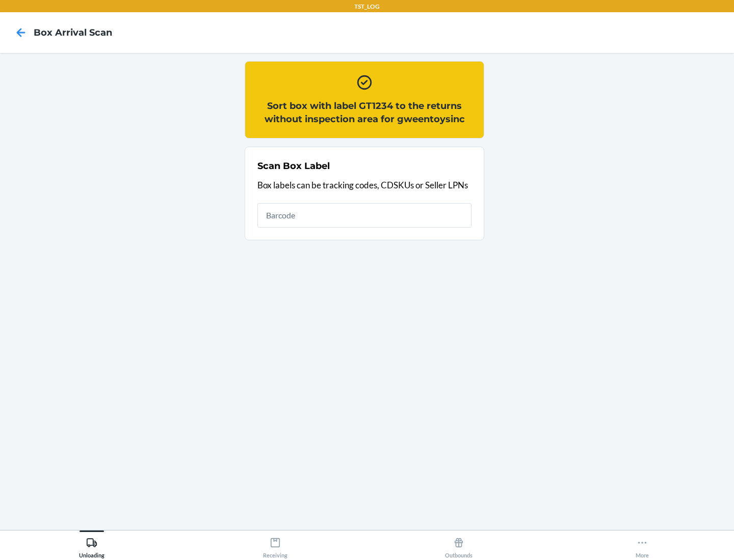 Image resolution: width=734 pixels, height=560 pixels. Describe the element at coordinates (459, 546) in the screenshot. I see `div: Outbounds` at that location.